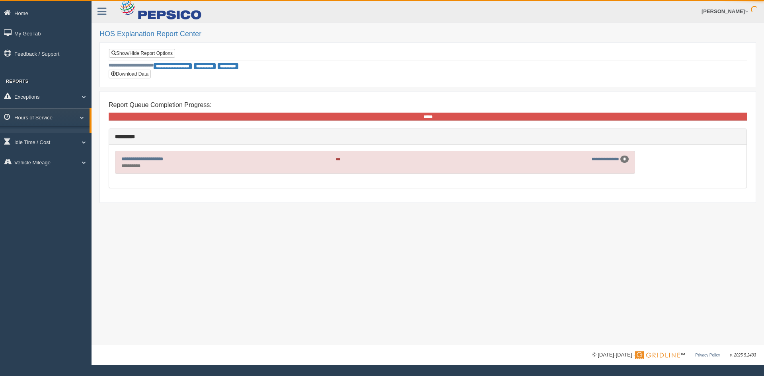 The width and height of the screenshot is (764, 376). Describe the element at coordinates (428, 105) in the screenshot. I see `h4: Report Queue Completion Progress:` at that location.